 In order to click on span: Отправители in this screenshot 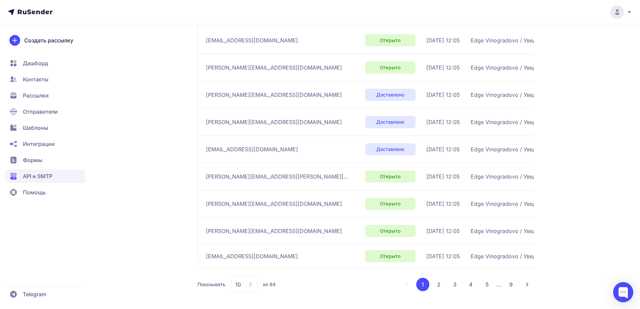, I will do `click(40, 111)`.